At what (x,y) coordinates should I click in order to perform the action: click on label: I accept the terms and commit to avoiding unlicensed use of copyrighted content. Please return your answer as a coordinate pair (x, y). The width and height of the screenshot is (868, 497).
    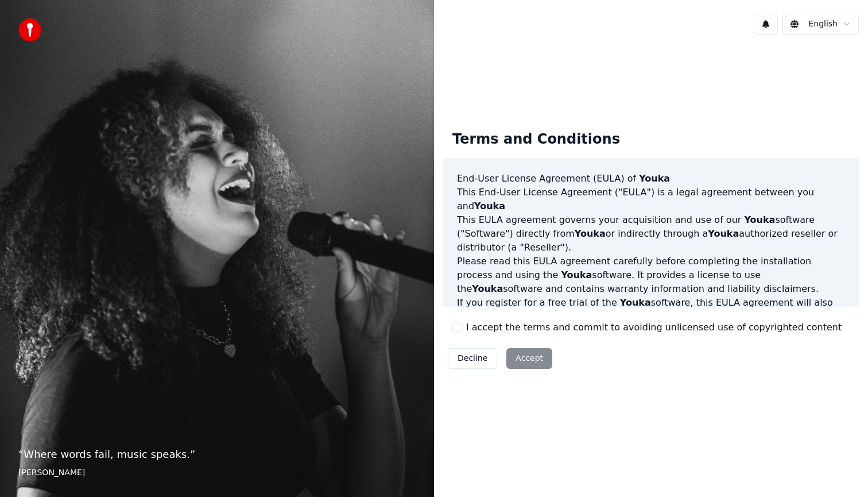
    Looking at the image, I should click on (654, 327).